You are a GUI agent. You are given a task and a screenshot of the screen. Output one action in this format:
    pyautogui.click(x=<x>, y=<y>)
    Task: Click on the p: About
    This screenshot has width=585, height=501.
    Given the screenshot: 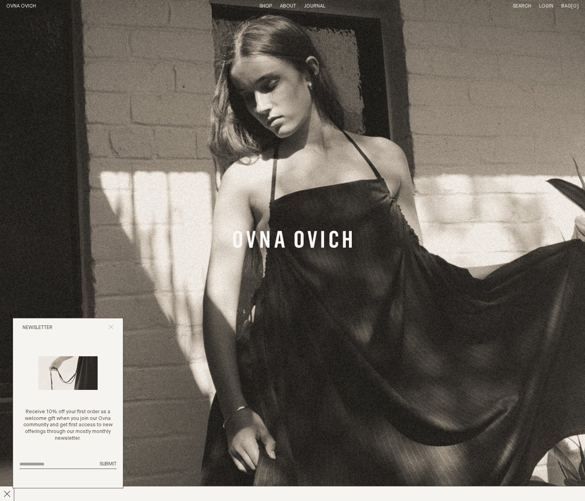 What is the action you would take?
    pyautogui.click(x=288, y=6)
    